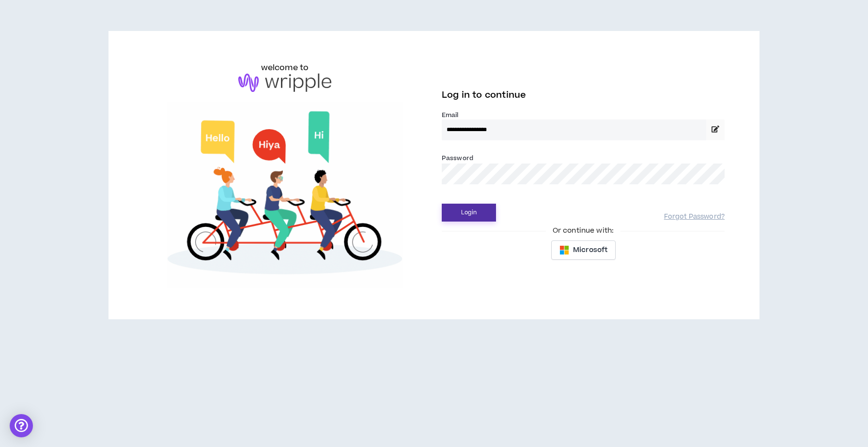 The width and height of the screenshot is (868, 447). I want to click on button: Microsoft, so click(583, 250).